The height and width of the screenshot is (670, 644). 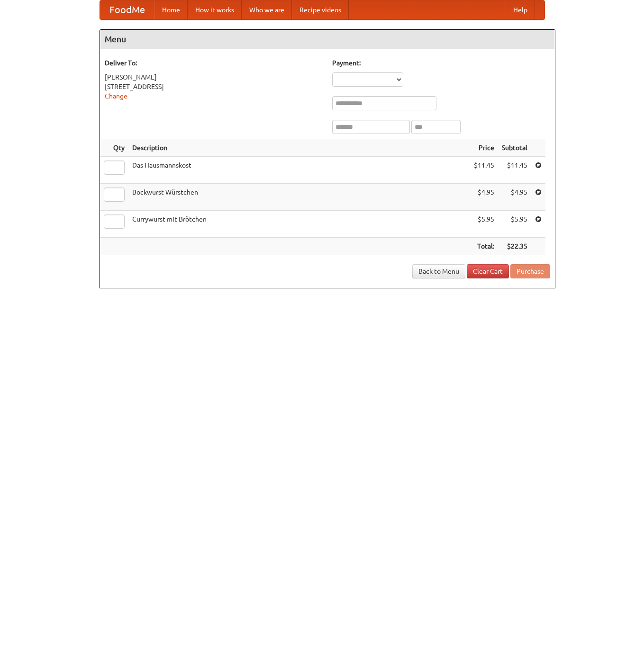 I want to click on a: Back to Menu, so click(x=439, y=271).